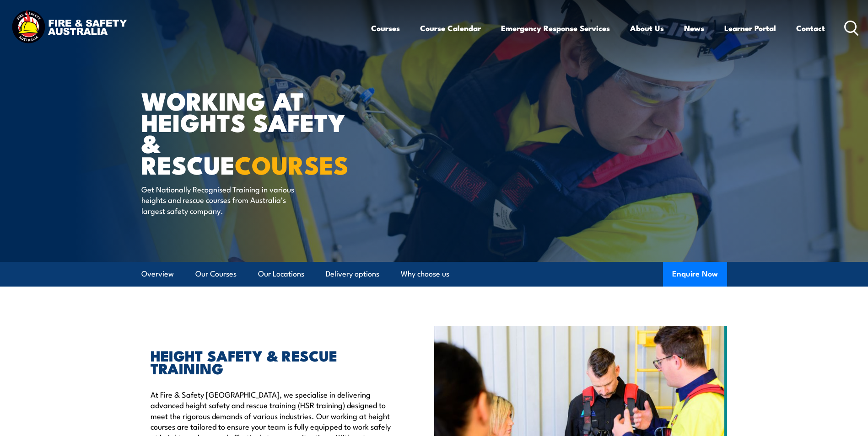 The height and width of the screenshot is (436, 868). Describe the element at coordinates (693, 28) in the screenshot. I see `a: News` at that location.